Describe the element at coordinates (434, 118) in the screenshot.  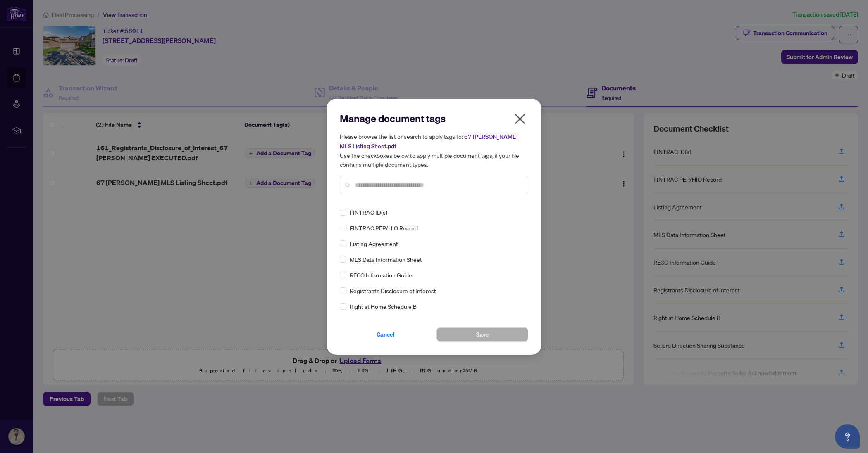
I see `h2: Manage document tags` at that location.